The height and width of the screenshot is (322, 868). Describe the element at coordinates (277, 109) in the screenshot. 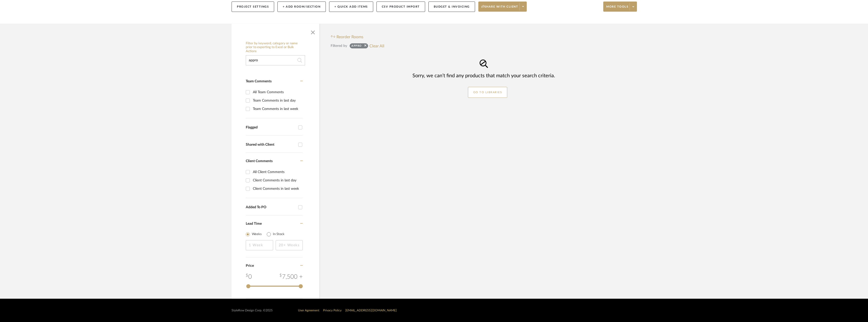

I see `div: Team Comments in last week` at that location.